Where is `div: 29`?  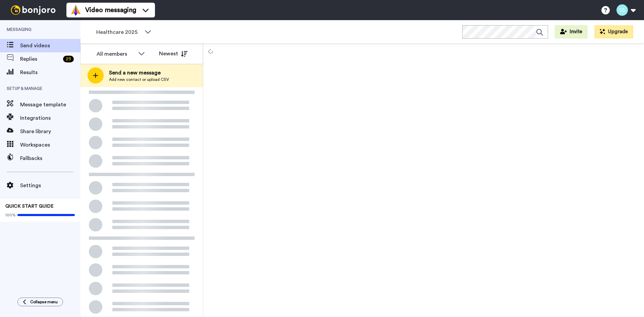
div: 29 is located at coordinates (69, 59).